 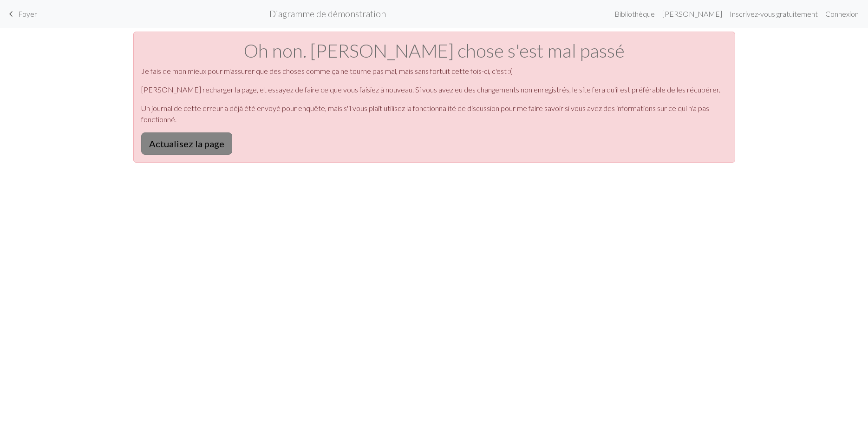 I want to click on a: Connexion, so click(x=842, y=14).